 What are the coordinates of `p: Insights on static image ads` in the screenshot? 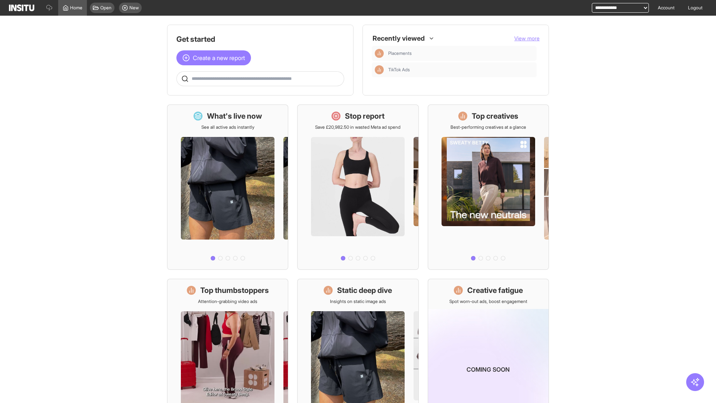 It's located at (358, 301).